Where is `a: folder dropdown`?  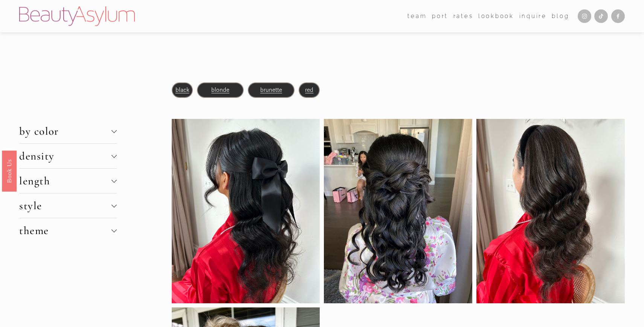 a: folder dropdown is located at coordinates (417, 16).